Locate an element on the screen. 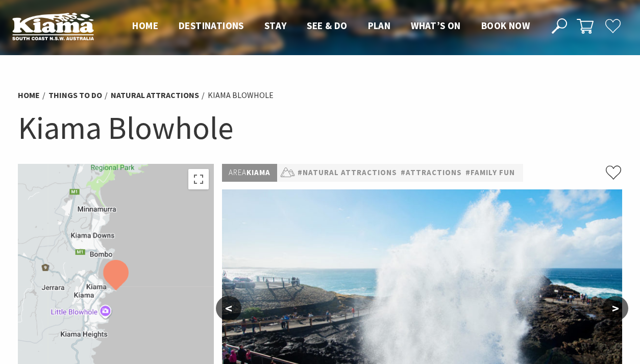 Image resolution: width=640 pixels, height=364 pixels. a: Things To Do is located at coordinates (75, 95).